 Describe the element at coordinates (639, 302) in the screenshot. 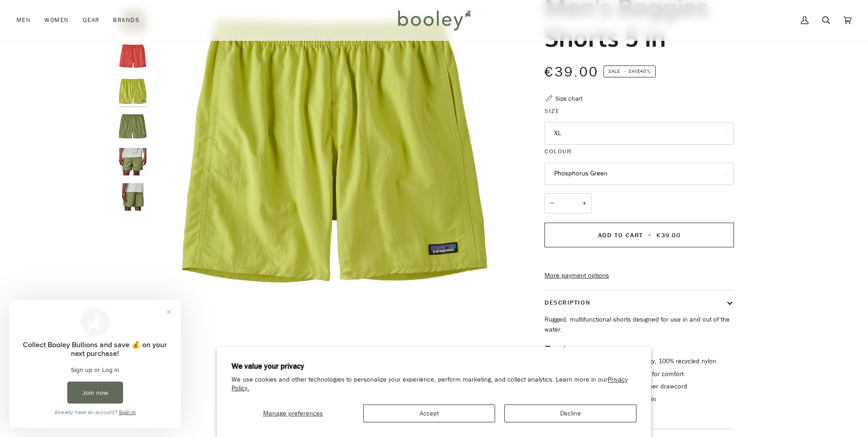

I see `button: Description` at that location.